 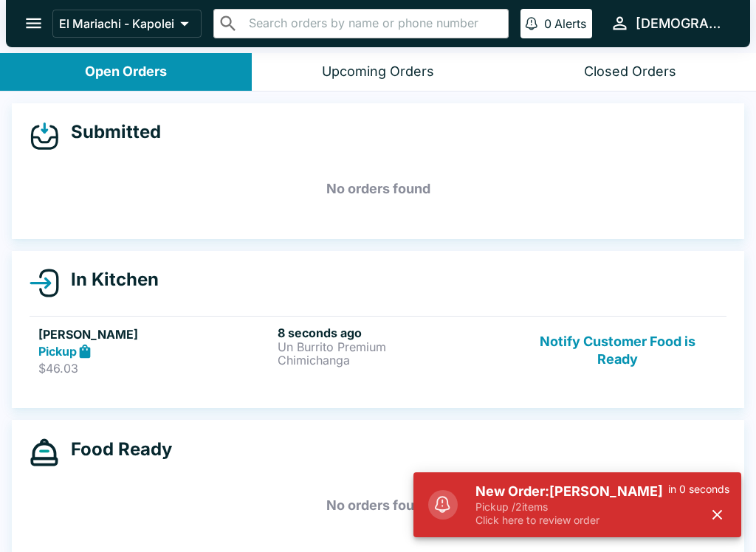 What do you see at coordinates (570, 24) in the screenshot?
I see `p: Alerts` at bounding box center [570, 24].